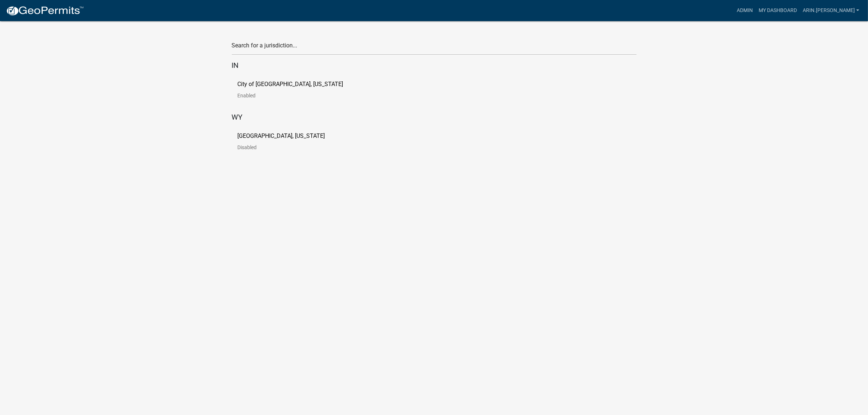 The height and width of the screenshot is (415, 868). I want to click on h5: IN, so click(434, 65).